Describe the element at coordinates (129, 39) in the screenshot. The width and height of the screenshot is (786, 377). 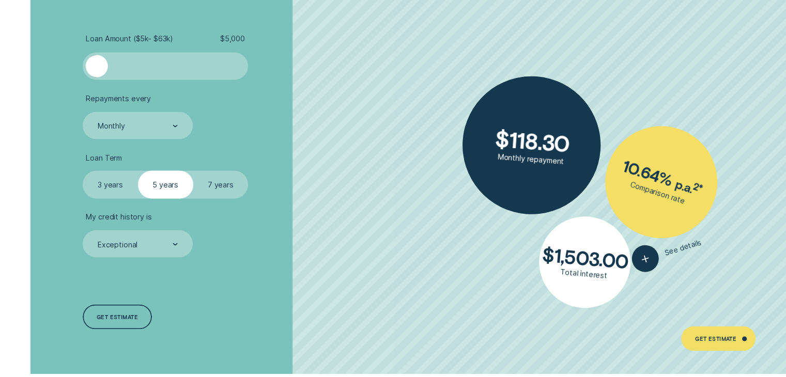
I see `span: Loan Amount ( $5k - $63k )` at that location.